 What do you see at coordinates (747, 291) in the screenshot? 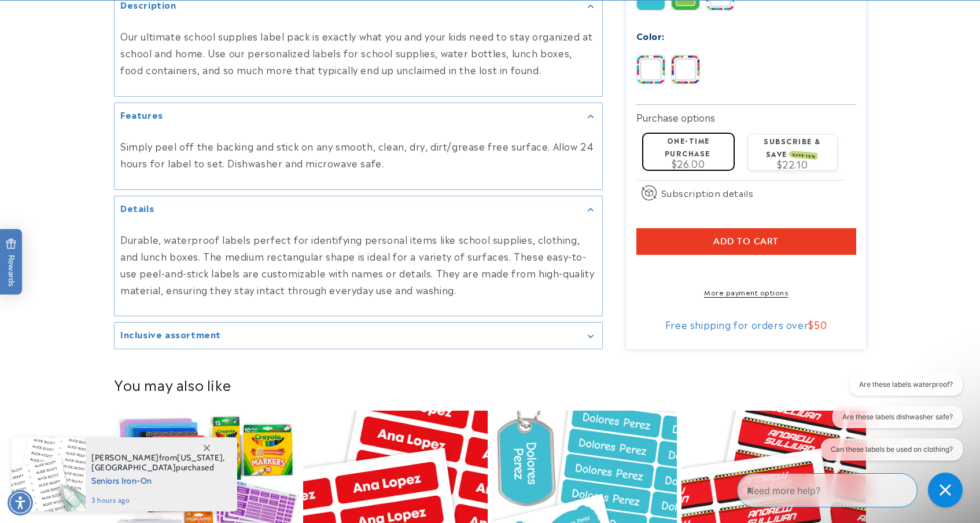
I see `a: More payment options` at bounding box center [747, 291].